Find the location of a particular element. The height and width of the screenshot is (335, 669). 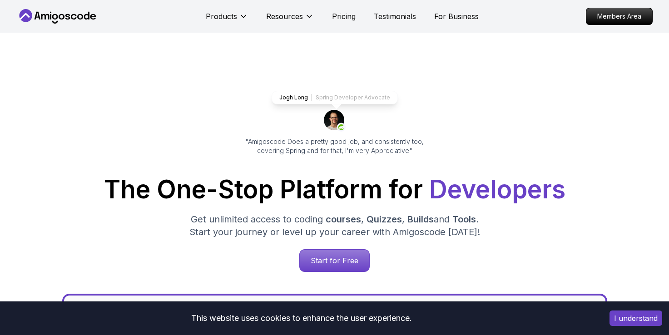

p: Testimonials is located at coordinates (395, 16).